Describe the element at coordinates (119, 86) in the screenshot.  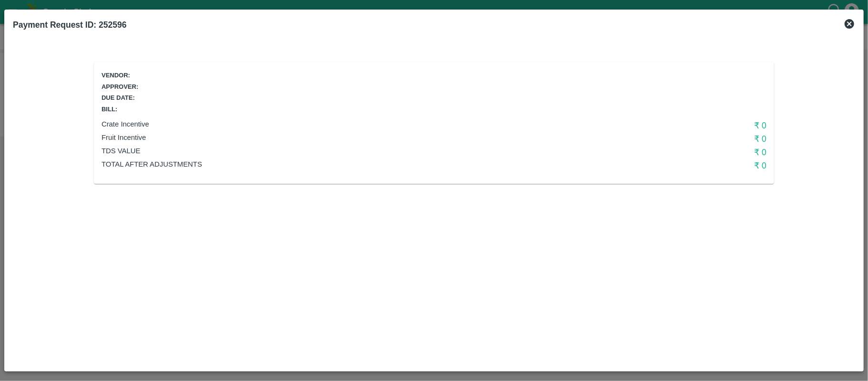
I see `span: Approver:` at that location.